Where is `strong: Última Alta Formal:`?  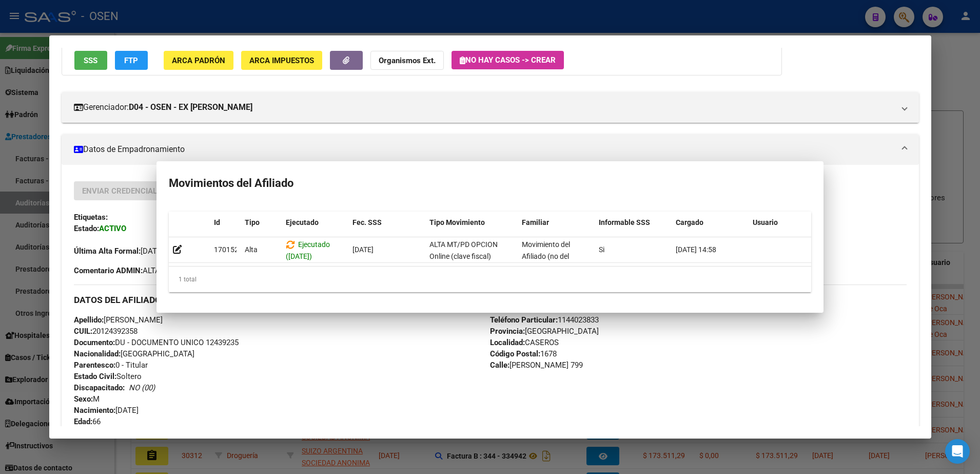 strong: Última Alta Formal: is located at coordinates (107, 251).